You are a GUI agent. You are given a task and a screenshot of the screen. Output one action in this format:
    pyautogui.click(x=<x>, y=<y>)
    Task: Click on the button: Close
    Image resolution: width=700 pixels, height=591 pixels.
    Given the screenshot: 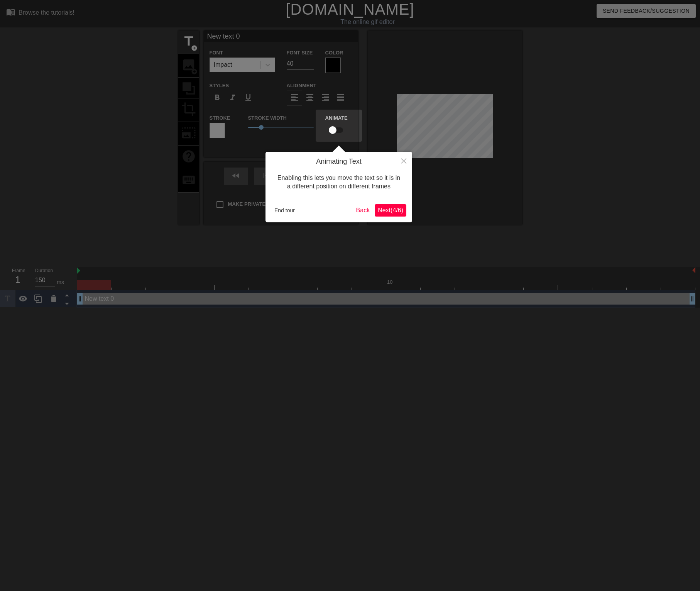 What is the action you would take?
    pyautogui.click(x=404, y=161)
    